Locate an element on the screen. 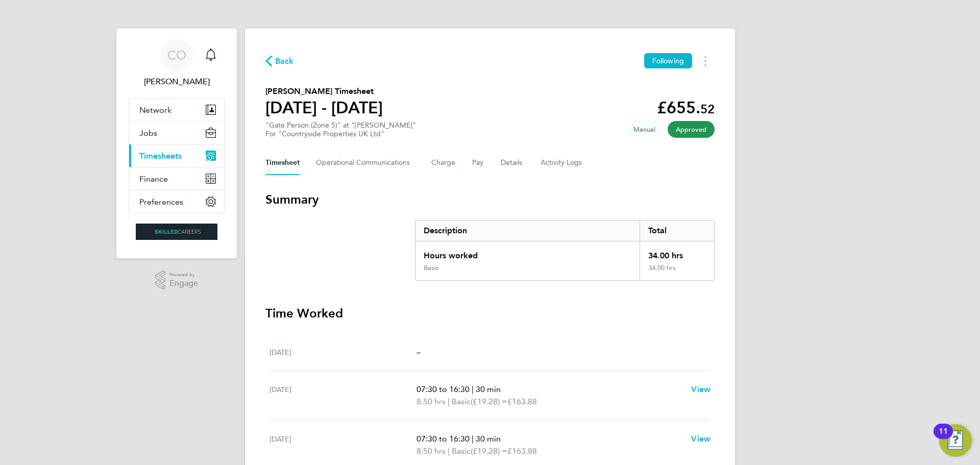 This screenshot has width=980, height=465. span: Back is located at coordinates (284, 62).